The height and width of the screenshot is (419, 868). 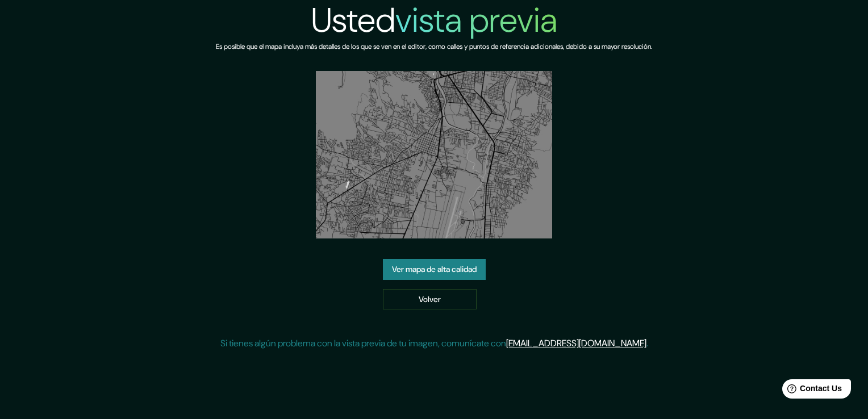 I want to click on span: Contact Us, so click(x=54, y=14).